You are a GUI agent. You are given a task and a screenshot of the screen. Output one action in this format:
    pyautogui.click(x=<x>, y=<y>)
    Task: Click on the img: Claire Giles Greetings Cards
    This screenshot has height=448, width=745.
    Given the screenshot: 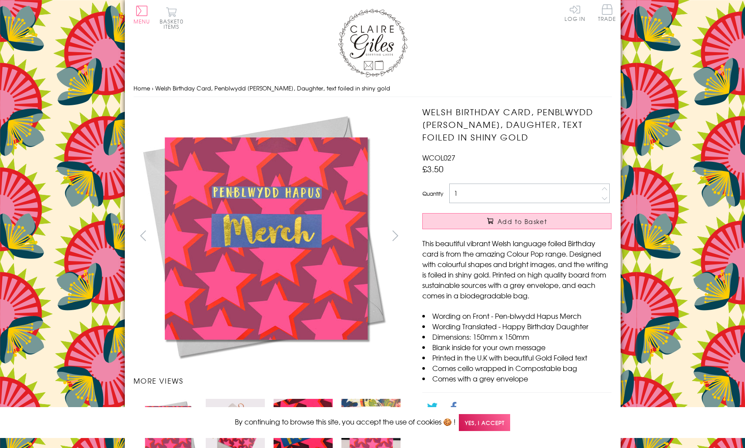 What is the action you would take?
    pyautogui.click(x=373, y=43)
    